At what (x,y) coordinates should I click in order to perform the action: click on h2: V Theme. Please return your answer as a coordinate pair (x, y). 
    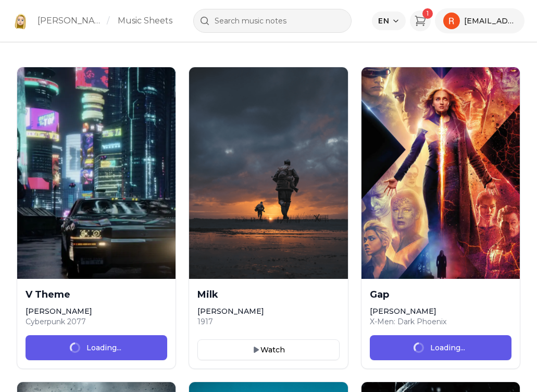
    Looking at the image, I should click on (96, 294).